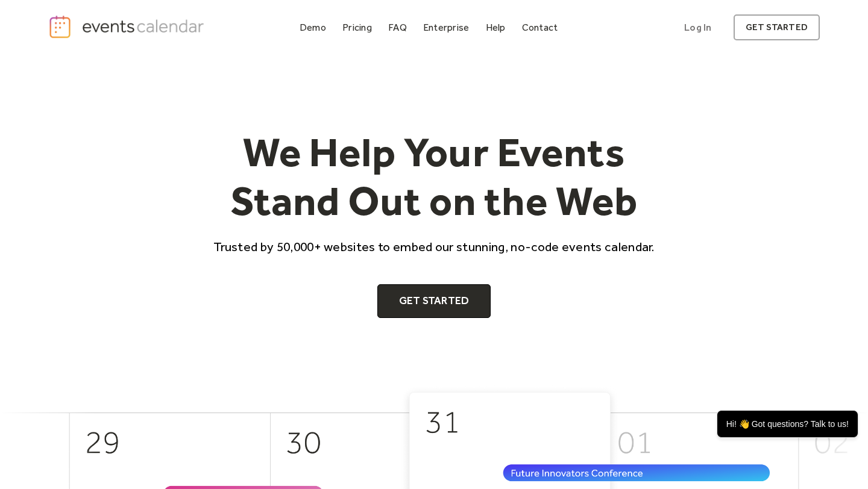  Describe the element at coordinates (434, 302) in the screenshot. I see `a: Get Started` at that location.